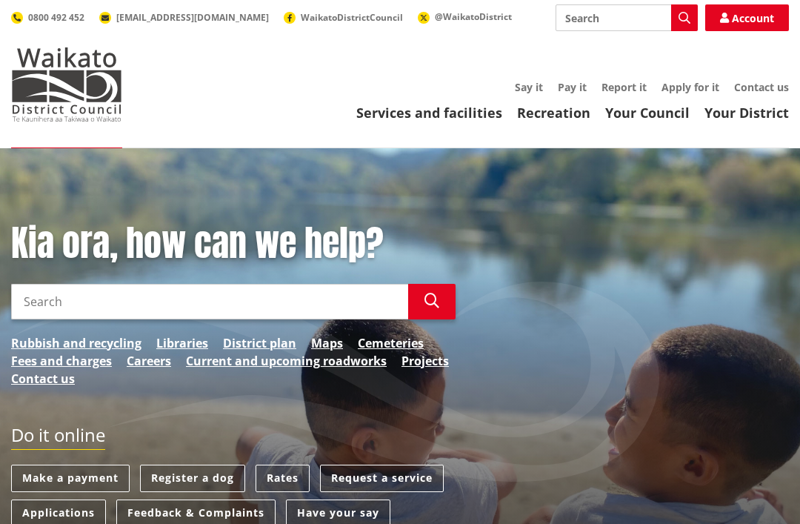 The image size is (800, 524). I want to click on h2: Do it online, so click(58, 437).